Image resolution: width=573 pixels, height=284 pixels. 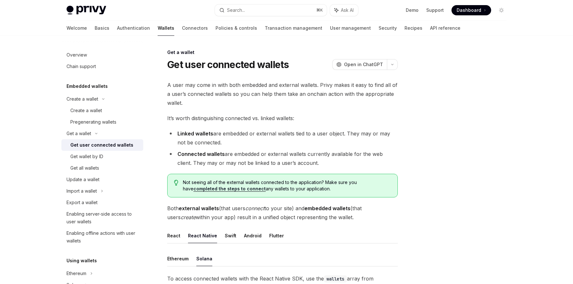 What do you see at coordinates (276, 236) in the screenshot?
I see `button: Flutter` at bounding box center [276, 236].